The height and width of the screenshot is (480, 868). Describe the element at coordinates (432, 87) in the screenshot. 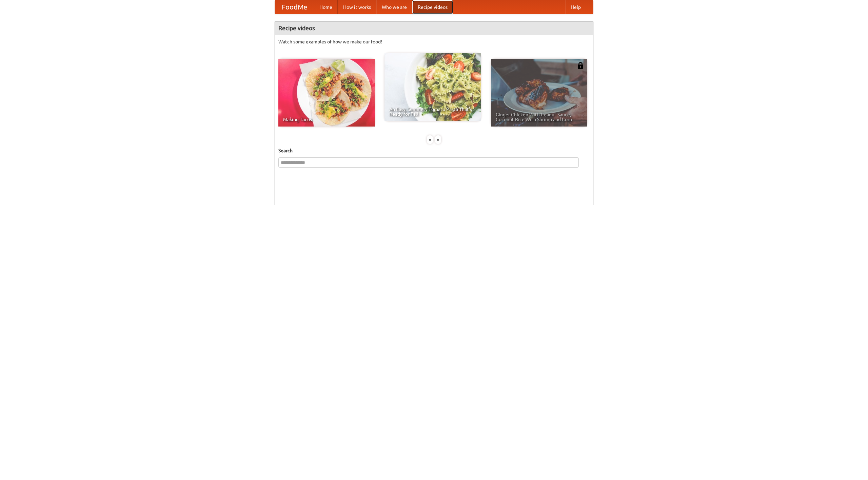

I see `a: An Easy, Summery Tomato Pasta That's Ready for Fall` at that location.